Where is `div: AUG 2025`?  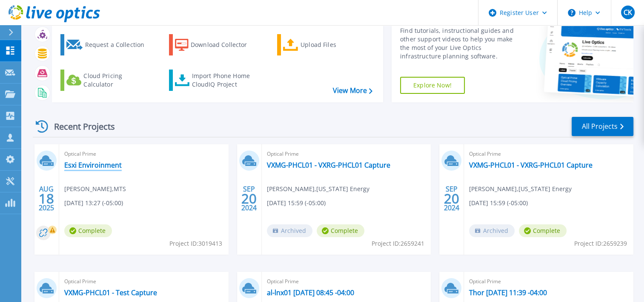
div: AUG 2025 is located at coordinates (46, 198).